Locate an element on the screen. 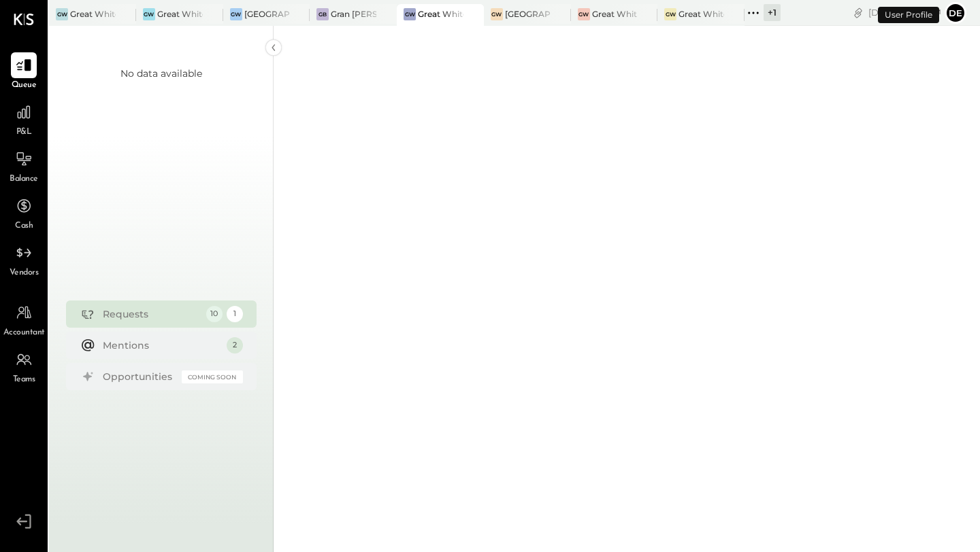 The image size is (980, 552). div: 2 is located at coordinates (235, 346).